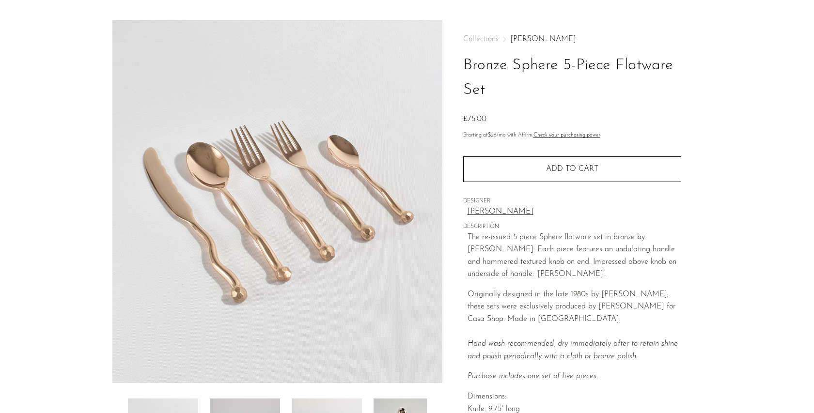 This screenshot has width=814, height=413. What do you see at coordinates (480, 39) in the screenshot?
I see `span: Collections` at bounding box center [480, 39].